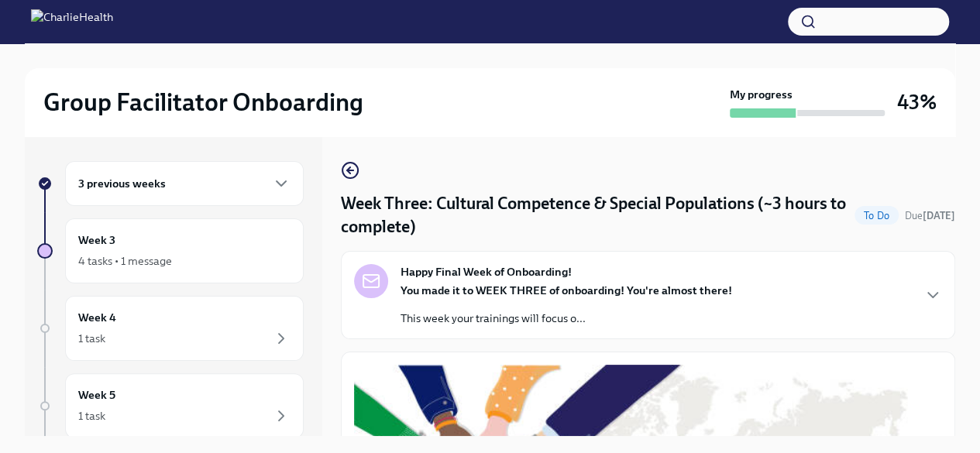 The width and height of the screenshot is (980, 453). I want to click on img: CharlieHealth, so click(72, 22).